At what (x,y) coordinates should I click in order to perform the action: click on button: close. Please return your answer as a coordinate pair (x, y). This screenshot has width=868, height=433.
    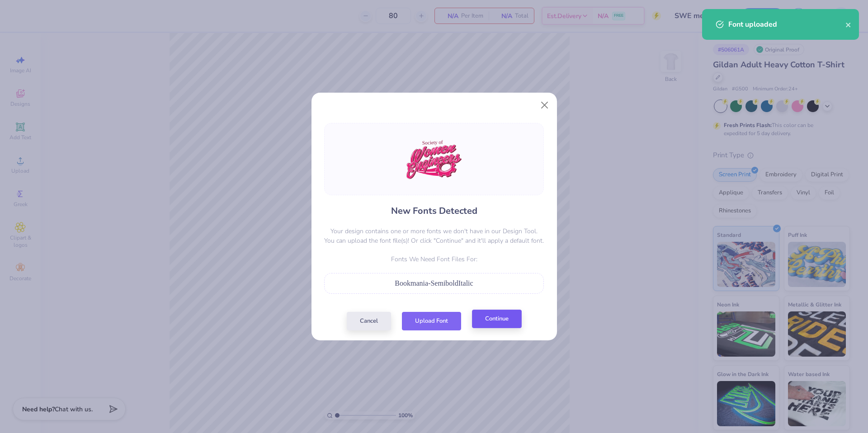
    Looking at the image, I should click on (848, 25).